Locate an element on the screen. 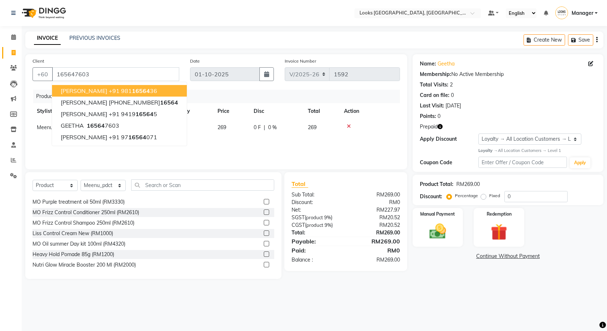 The width and height of the screenshot is (607, 331). img: _gift.svg is located at coordinates (499, 232).